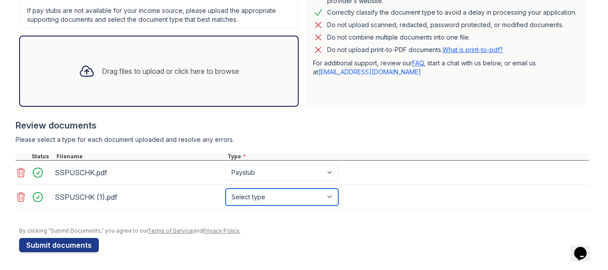  I want to click on div: Filename, so click(140, 157).